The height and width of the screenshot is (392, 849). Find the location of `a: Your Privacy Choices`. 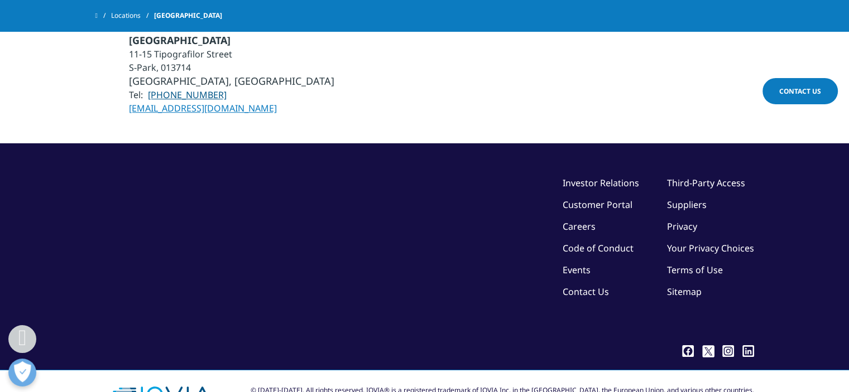

a: Your Privacy Choices is located at coordinates (710, 248).